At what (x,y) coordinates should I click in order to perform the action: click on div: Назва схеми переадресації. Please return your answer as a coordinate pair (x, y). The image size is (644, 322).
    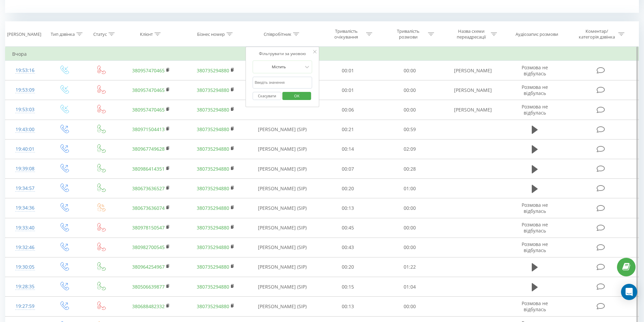
    Looking at the image, I should click on (471, 34).